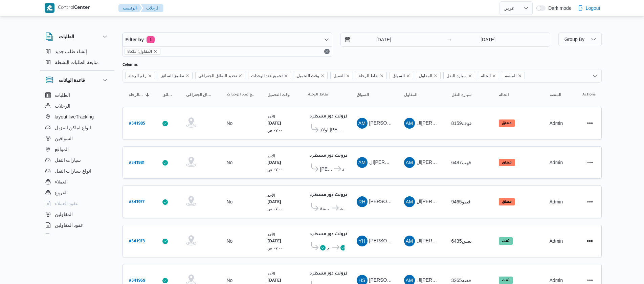 The image size is (644, 284). Describe the element at coordinates (241, 76) in the screenshot. I see `button: Remove تحديد النطاق الجغرافى from selection in this group` at that location.